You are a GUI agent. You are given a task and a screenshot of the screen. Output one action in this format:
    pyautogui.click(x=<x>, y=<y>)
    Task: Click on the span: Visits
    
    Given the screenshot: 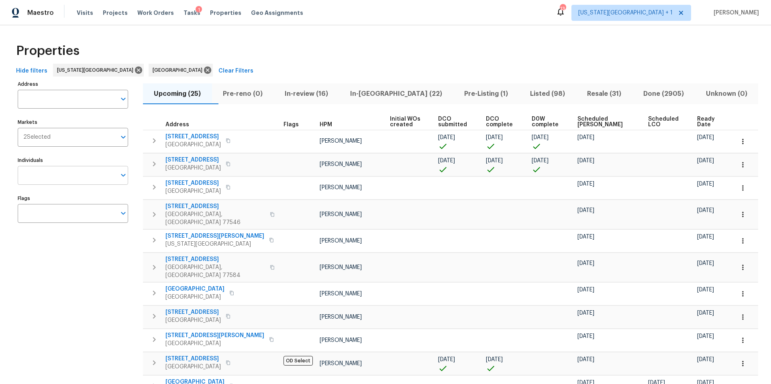 What is the action you would take?
    pyautogui.click(x=85, y=13)
    